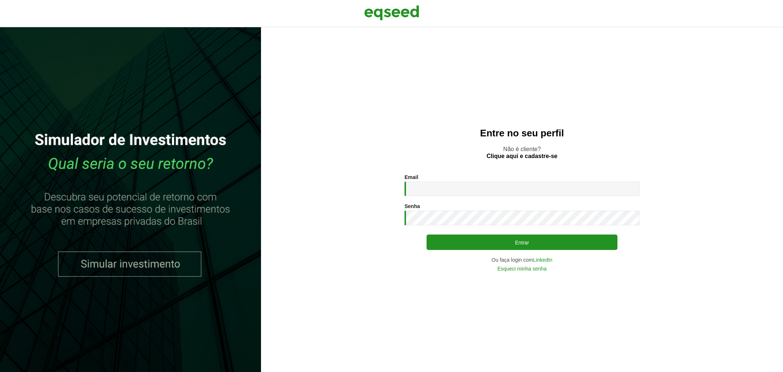 This screenshot has height=372, width=783. I want to click on img: EqSeed Logo, so click(392, 13).